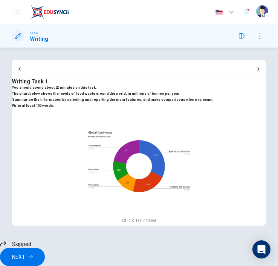 The height and width of the screenshot is (266, 278). I want to click on button: Profile picture, so click(262, 11).